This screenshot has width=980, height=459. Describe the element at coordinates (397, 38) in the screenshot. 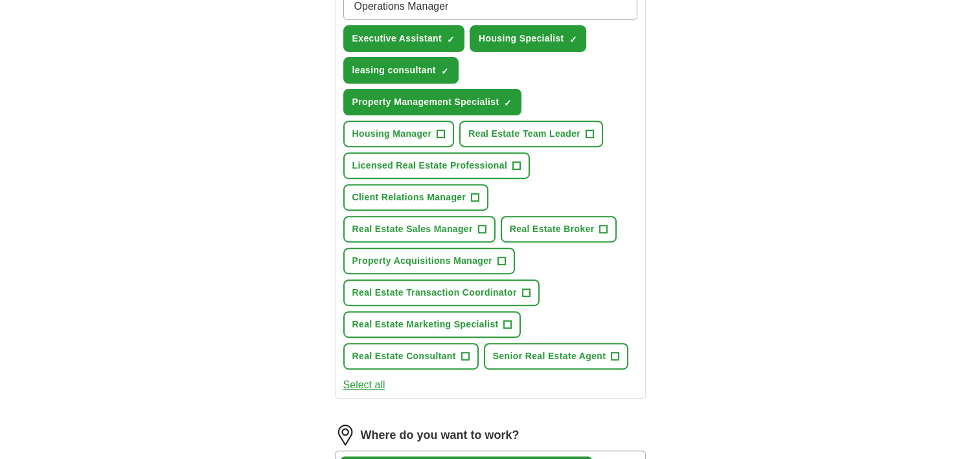

I see `span: Executive Assistant` at that location.